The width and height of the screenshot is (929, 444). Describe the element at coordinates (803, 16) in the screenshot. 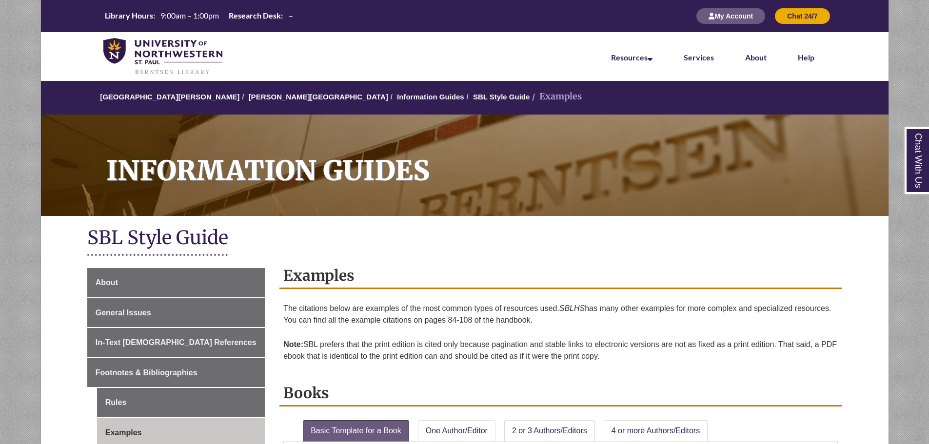

I see `a: Chat 24/7` at that location.